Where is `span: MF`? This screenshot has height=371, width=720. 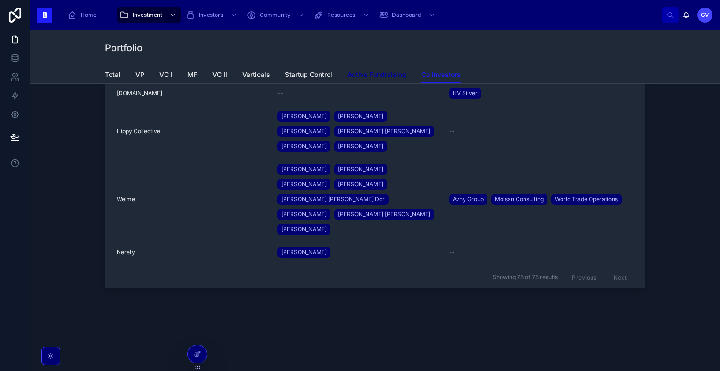
span: MF is located at coordinates (192, 75).